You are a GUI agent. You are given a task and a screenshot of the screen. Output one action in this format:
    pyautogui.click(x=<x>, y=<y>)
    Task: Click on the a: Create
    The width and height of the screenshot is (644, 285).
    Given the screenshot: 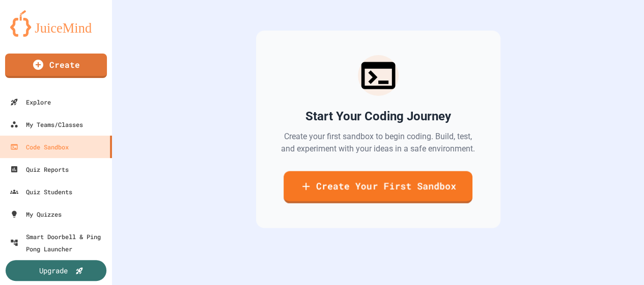 What is the action you would take?
    pyautogui.click(x=56, y=65)
    